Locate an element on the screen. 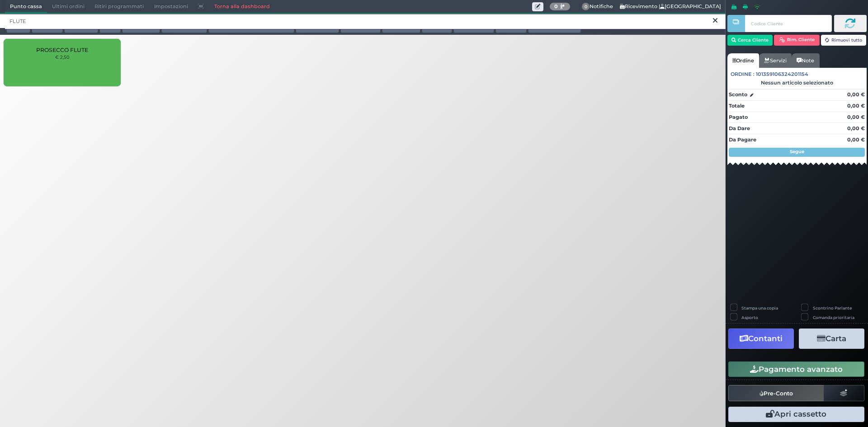  strong: Totale is located at coordinates (736, 106).